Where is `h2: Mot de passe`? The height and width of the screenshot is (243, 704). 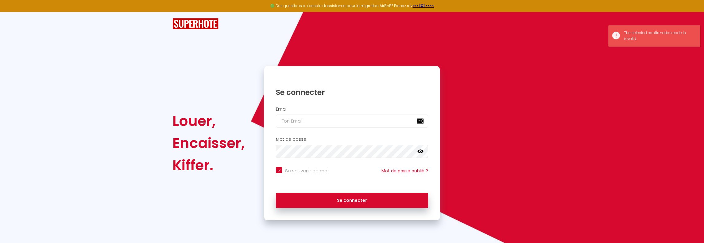
h2: Mot de passe is located at coordinates (352, 139).